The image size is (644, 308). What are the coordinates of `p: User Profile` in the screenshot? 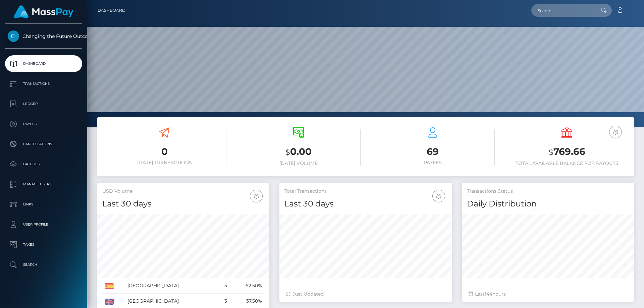 It's located at (43, 225).